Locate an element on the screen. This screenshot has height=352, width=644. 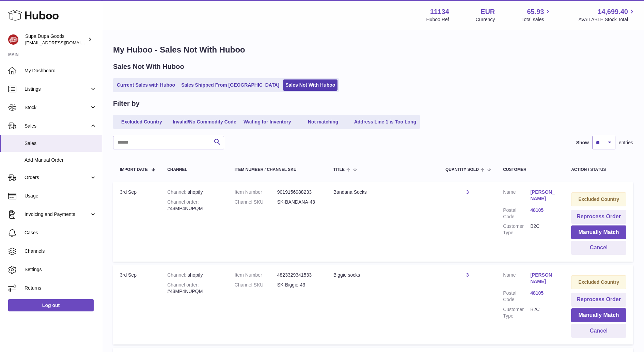
span: Invoicing and Payments is located at coordinates (57, 214).